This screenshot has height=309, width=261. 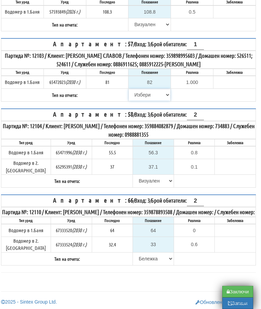 What do you see at coordinates (71, 244) in the screenshot?
I see `td: 67333524` at bounding box center [71, 244].